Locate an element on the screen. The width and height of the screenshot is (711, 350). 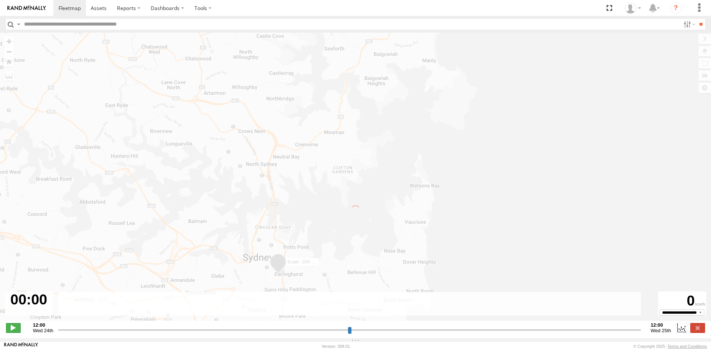
div: 0 is located at coordinates (682, 301).